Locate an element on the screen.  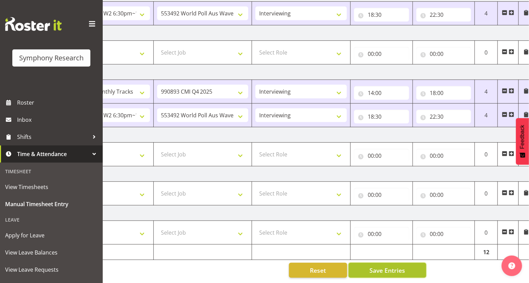
button: Save Entries is located at coordinates (388, 270).